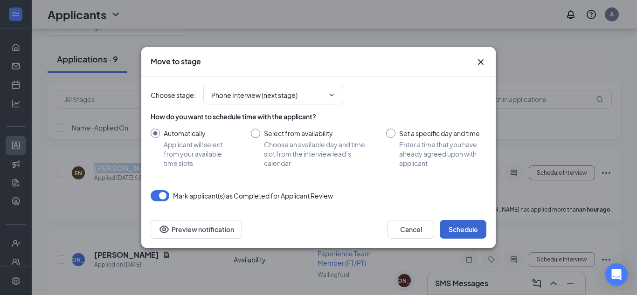 The image size is (637, 295). Describe the element at coordinates (176, 62) in the screenshot. I see `h3: Move to stage` at that location.